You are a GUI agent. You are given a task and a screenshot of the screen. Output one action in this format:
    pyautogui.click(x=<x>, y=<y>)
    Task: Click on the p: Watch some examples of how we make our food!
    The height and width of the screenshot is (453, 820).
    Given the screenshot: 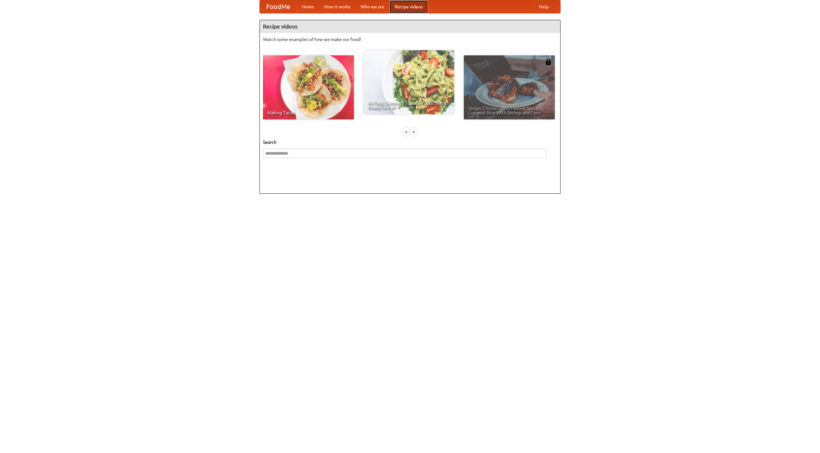 What is the action you would take?
    pyautogui.click(x=410, y=39)
    